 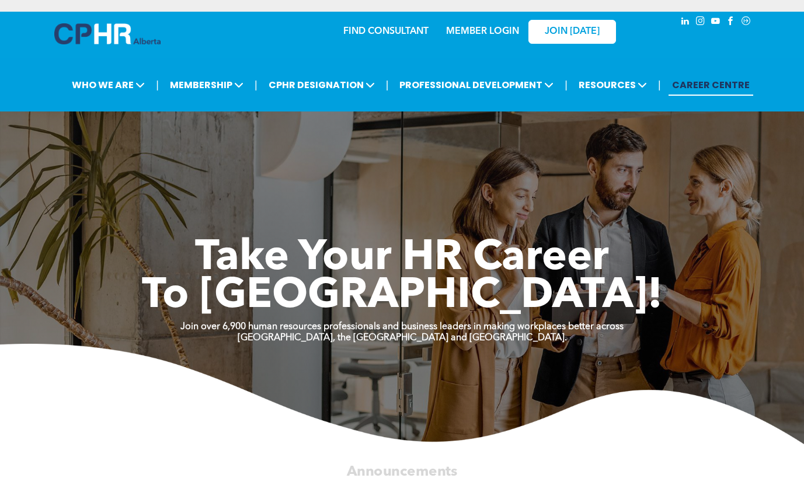 I want to click on a: facebook, so click(x=731, y=22).